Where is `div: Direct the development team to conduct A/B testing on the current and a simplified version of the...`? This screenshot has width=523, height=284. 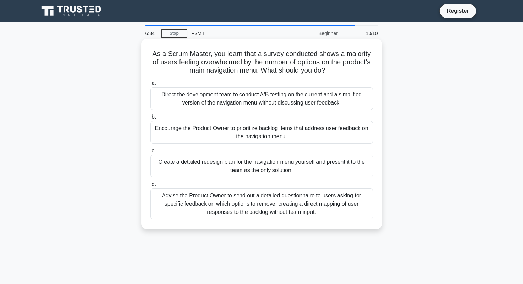
div: Direct the development team to conduct A/B testing on the current and a simplified version of the... is located at coordinates (262, 99).